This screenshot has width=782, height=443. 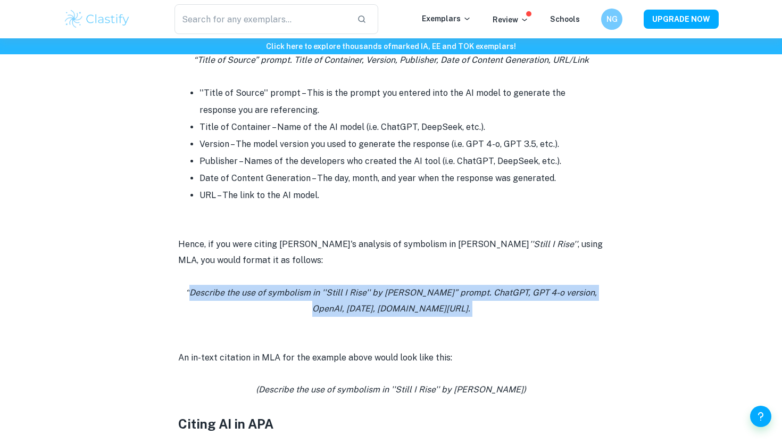 I want to click on li: URL – The link to the AI model., so click(x=402, y=195).